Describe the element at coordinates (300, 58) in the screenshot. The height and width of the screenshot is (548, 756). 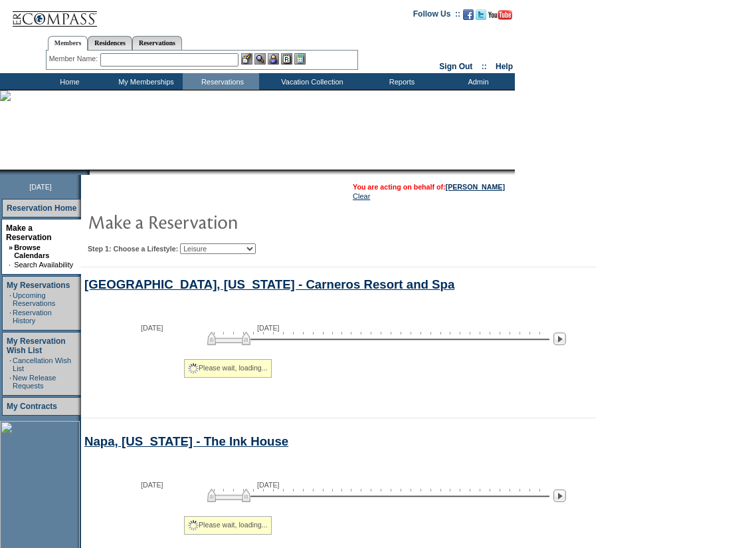
I see `img: b_calculator.gif` at that location.